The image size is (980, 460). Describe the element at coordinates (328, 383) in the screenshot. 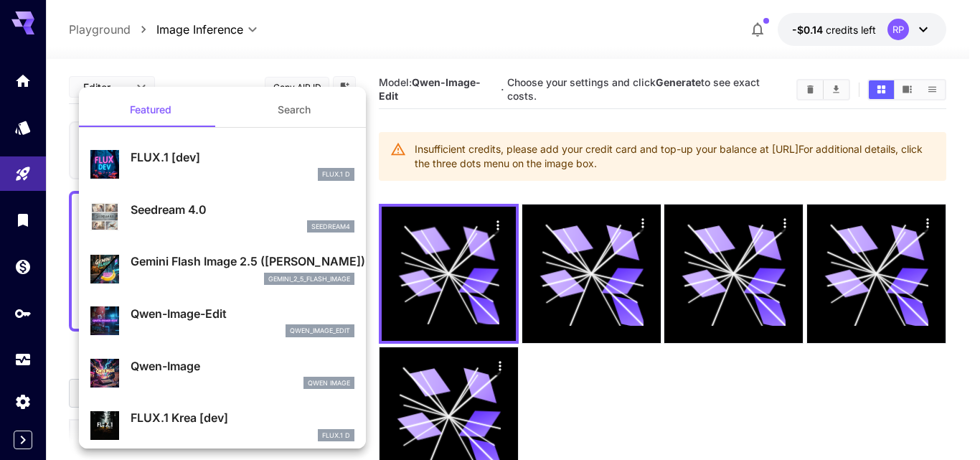

I see `p: Qwen Image` at that location.